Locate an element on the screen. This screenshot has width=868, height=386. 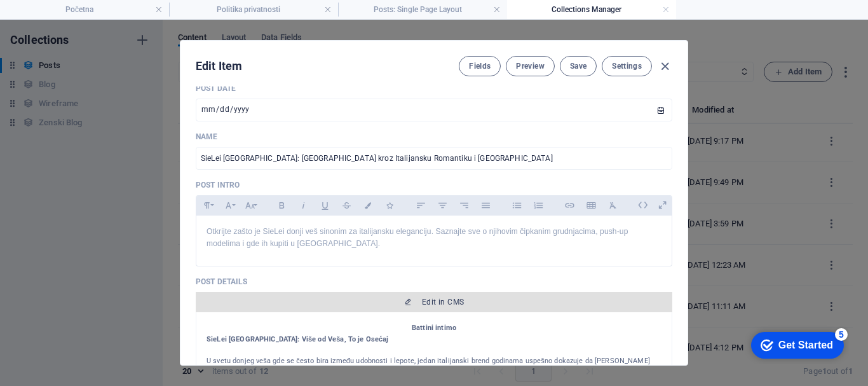
button: Edit in CMS is located at coordinates (434, 302).